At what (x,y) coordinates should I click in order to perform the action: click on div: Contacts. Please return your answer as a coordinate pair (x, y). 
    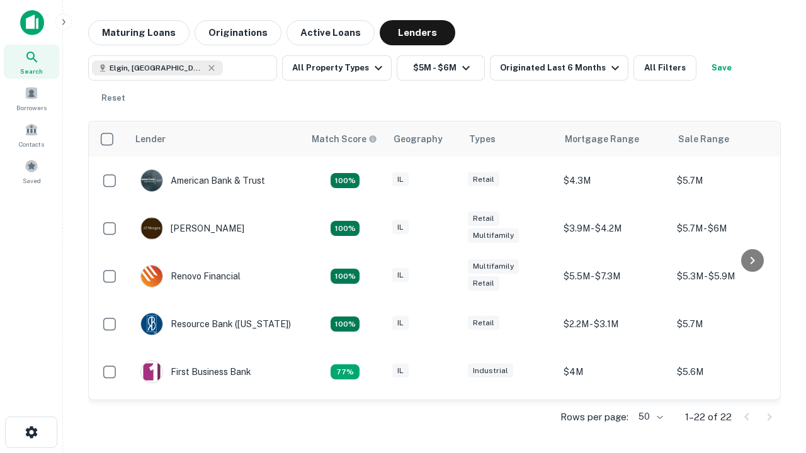
    Looking at the image, I should click on (31, 135).